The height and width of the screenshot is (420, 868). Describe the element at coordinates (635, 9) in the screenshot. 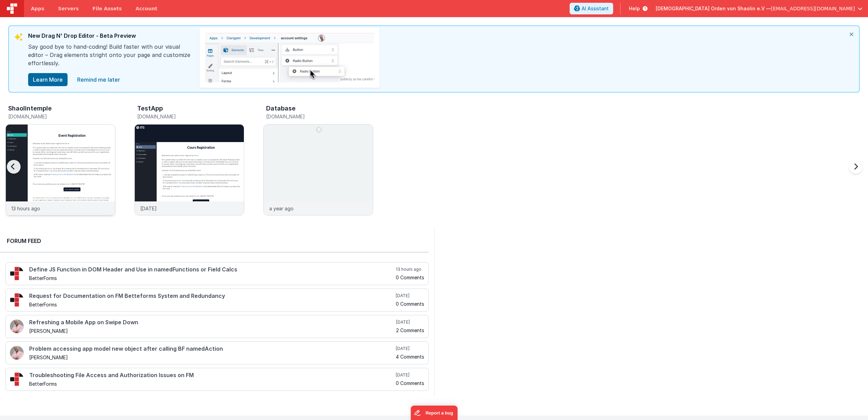

I see `span: Help` at that location.